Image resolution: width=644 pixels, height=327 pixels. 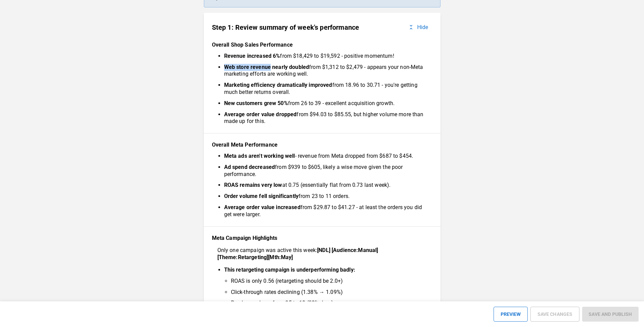 I want to click on li: Click-through rates declining (1.38% → 1.09%), so click(x=329, y=292).